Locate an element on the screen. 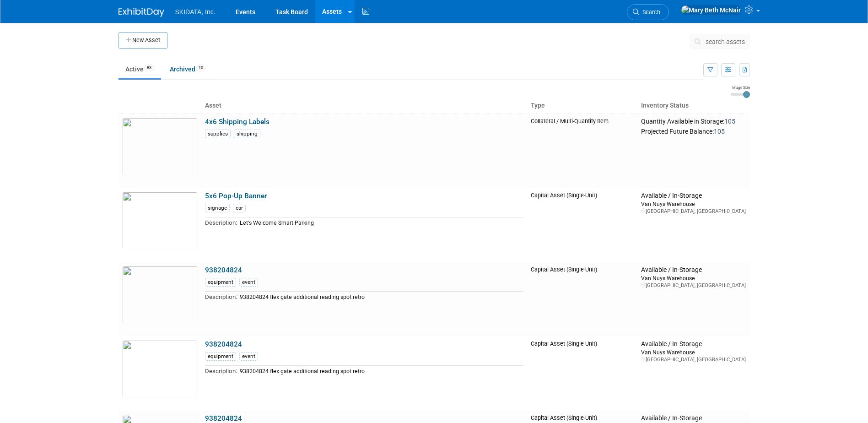 This screenshot has height=423, width=868. button: search assets is located at coordinates (720, 42).